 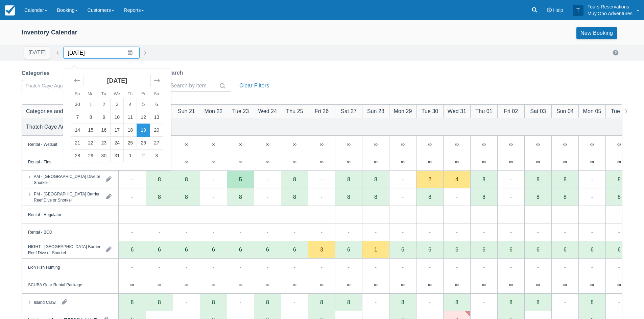 I want to click on div: 3, so click(x=322, y=250).